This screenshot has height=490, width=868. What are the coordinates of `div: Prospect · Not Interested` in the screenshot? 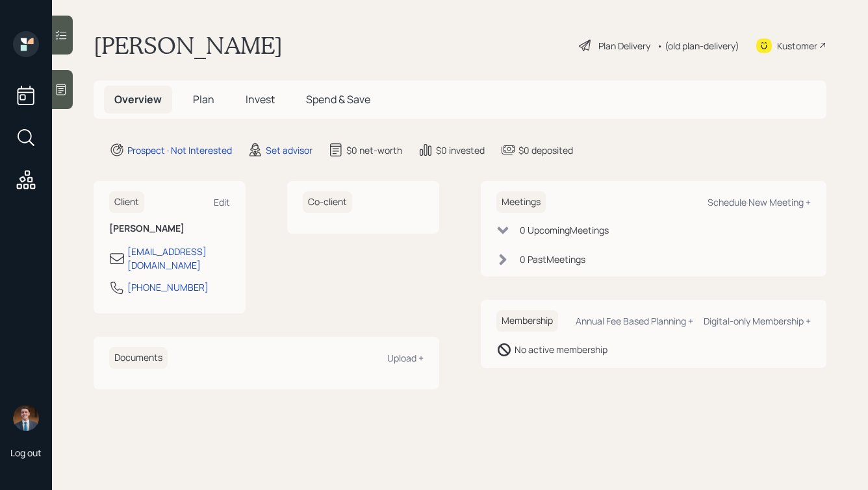 It's located at (179, 150).